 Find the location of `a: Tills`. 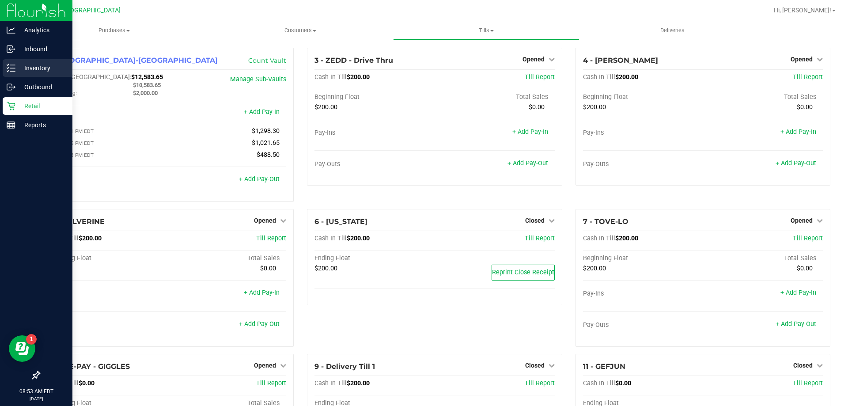

a: Tills is located at coordinates (486, 30).